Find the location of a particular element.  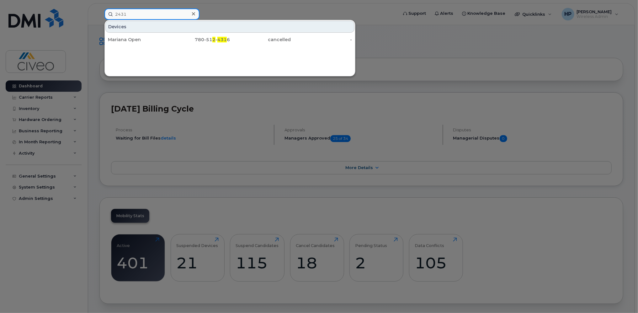

span: 431 is located at coordinates (222, 40).